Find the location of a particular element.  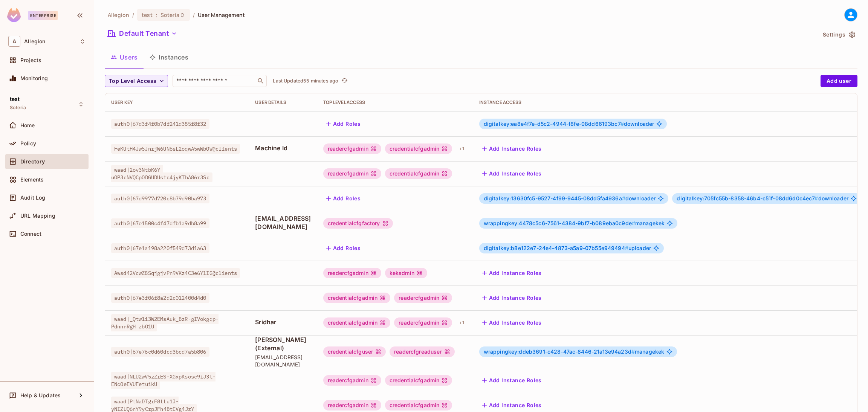

button: Instances is located at coordinates (169, 57).